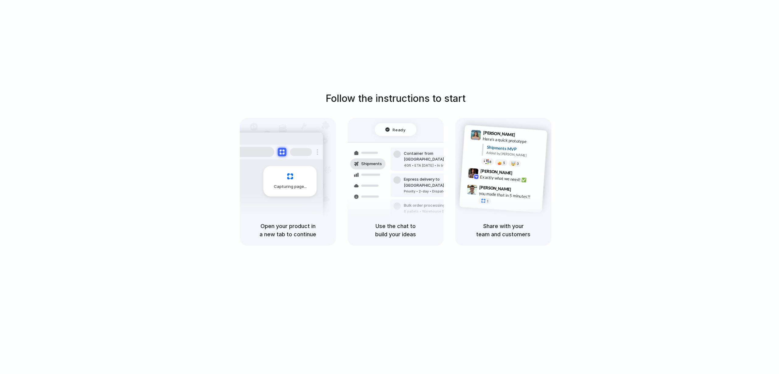 The height and width of the screenshot is (374, 779). I want to click on span: Capturing page, so click(291, 187).